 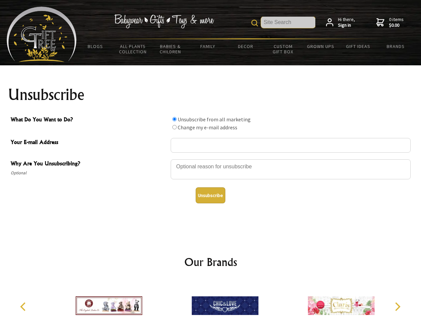 I want to click on span: Why Are You Unsubscribing?, so click(x=89, y=164).